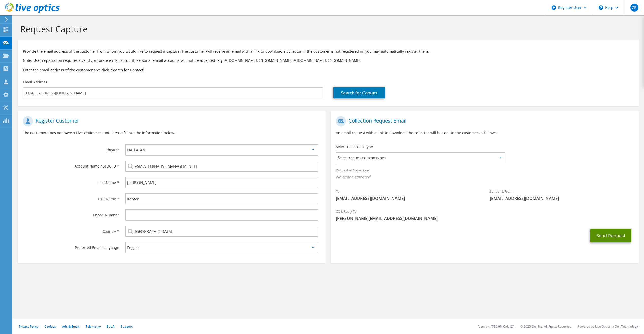 The image size is (644, 334). Describe the element at coordinates (328, 60) in the screenshot. I see `p: Note: User registration requires a valid corporate e-mail account. Personal e-mail accounts will ...` at that location.